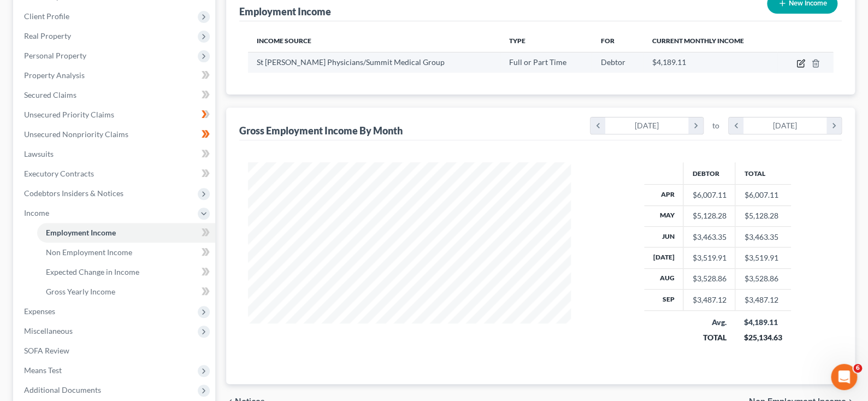  I want to click on span: Property Analysis, so click(54, 75).